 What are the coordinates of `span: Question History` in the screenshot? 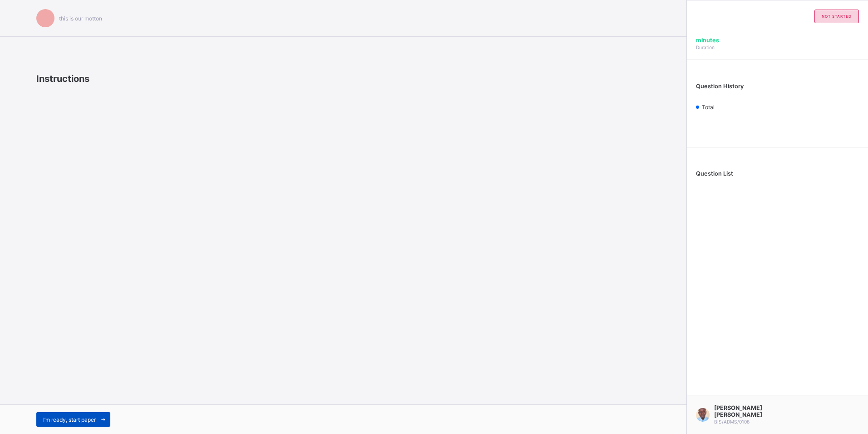 It's located at (720, 86).